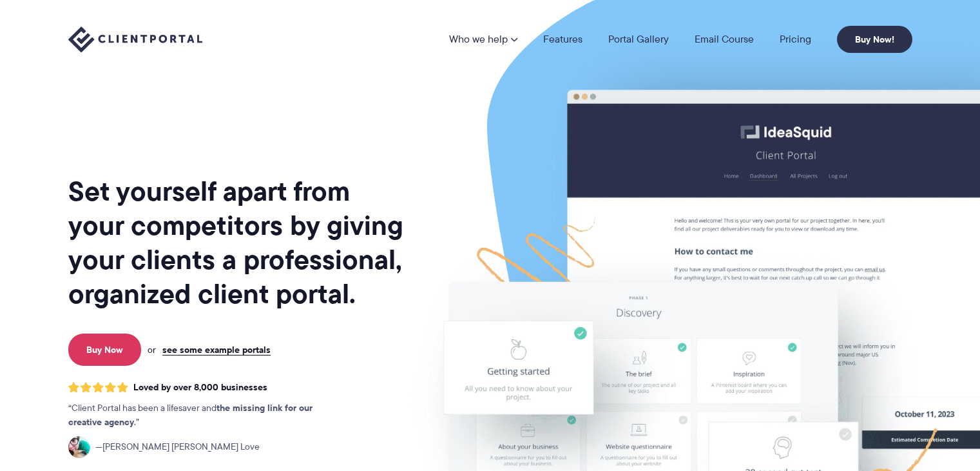  I want to click on a: Email Course, so click(724, 39).